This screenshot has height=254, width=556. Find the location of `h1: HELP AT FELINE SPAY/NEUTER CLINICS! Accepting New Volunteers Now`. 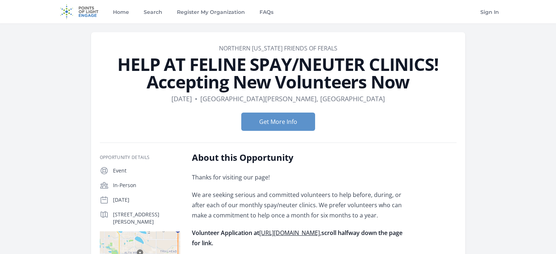

h1: HELP AT FELINE SPAY/NEUTER CLINICS! Accepting New Volunteers Now is located at coordinates (278, 73).